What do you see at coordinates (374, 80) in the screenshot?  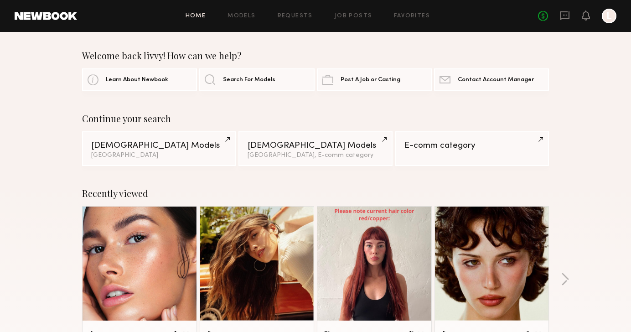 I see `a: Post A Job or Casting` at bounding box center [374, 80].